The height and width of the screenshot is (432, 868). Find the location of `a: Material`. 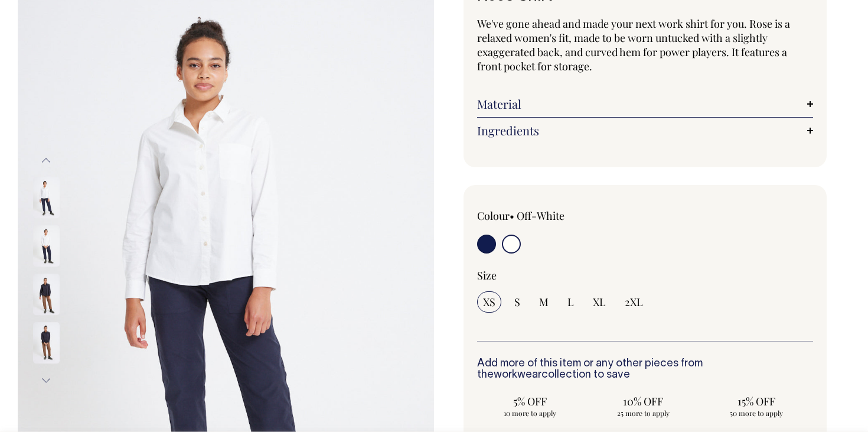

a: Material is located at coordinates (645, 104).